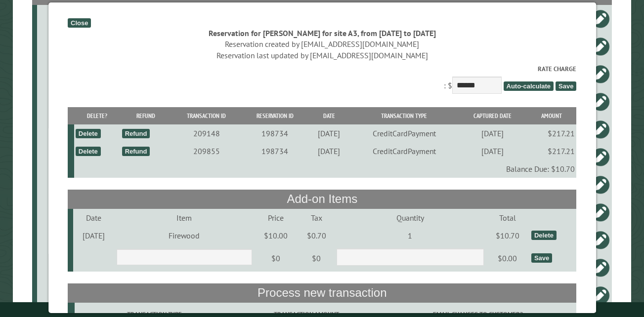 The width and height of the screenshot is (644, 317). What do you see at coordinates (411, 235) in the screenshot?
I see `td: 1` at bounding box center [411, 235].